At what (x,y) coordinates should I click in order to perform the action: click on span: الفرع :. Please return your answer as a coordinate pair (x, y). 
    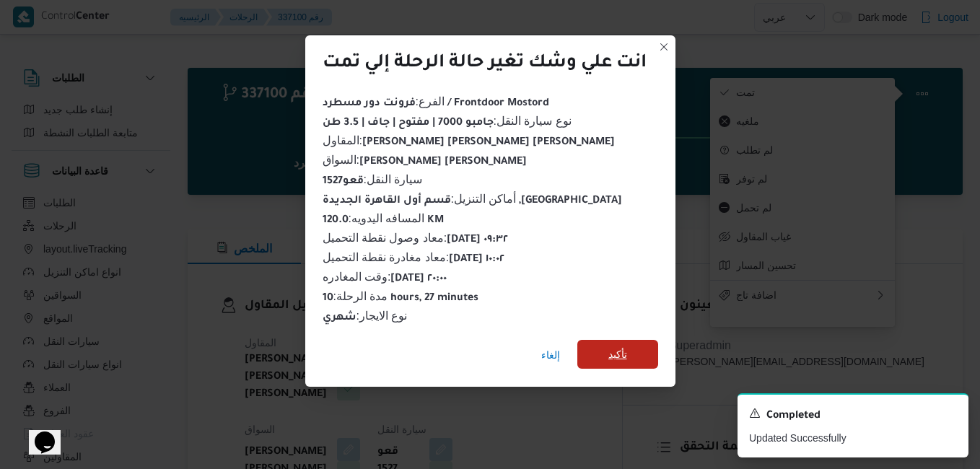
    Looking at the image, I should click on (436, 101).